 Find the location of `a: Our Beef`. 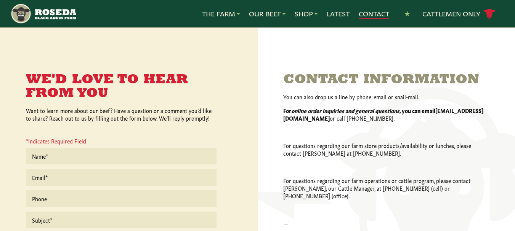

a: Our Beef is located at coordinates (267, 14).